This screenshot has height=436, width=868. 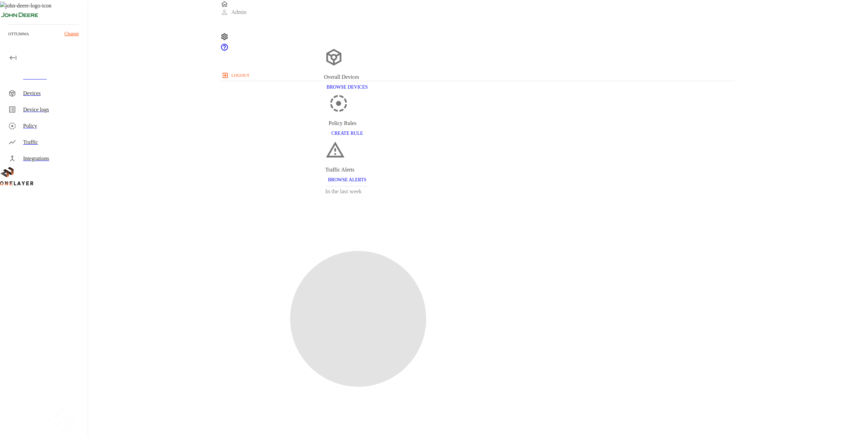 I want to click on div: Policy Rules, so click(x=347, y=124).